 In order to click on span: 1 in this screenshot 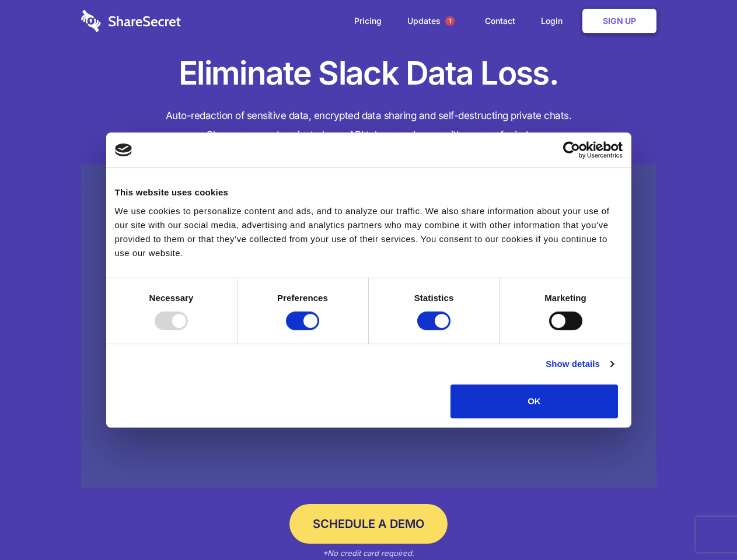, I will do `click(450, 21)`.